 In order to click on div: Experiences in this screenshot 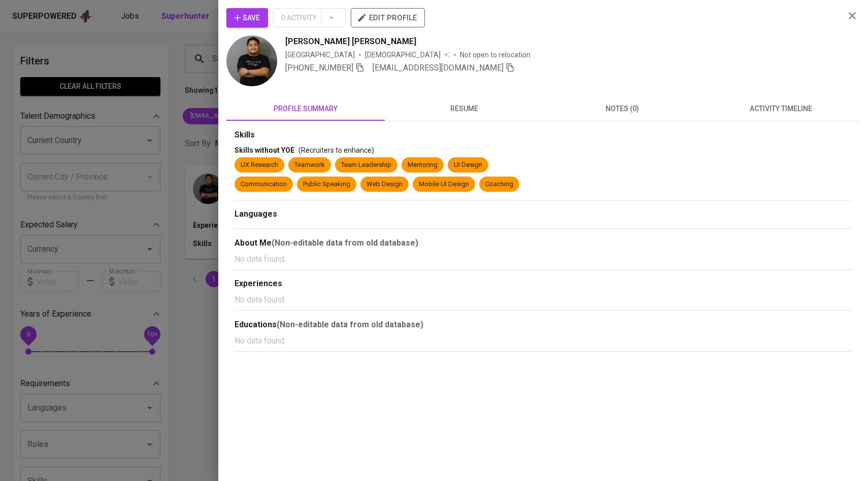, I will do `click(543, 283)`.